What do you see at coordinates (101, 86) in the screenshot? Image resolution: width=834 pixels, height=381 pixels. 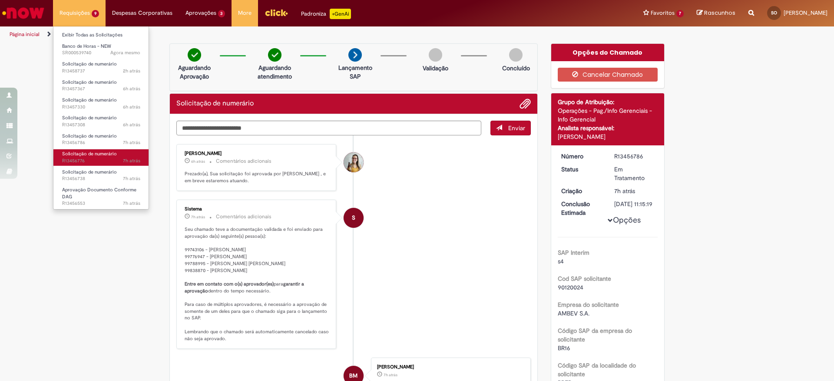 I see `a: Aberto R13457367 : Solicitação de numerário` at bounding box center [101, 86].